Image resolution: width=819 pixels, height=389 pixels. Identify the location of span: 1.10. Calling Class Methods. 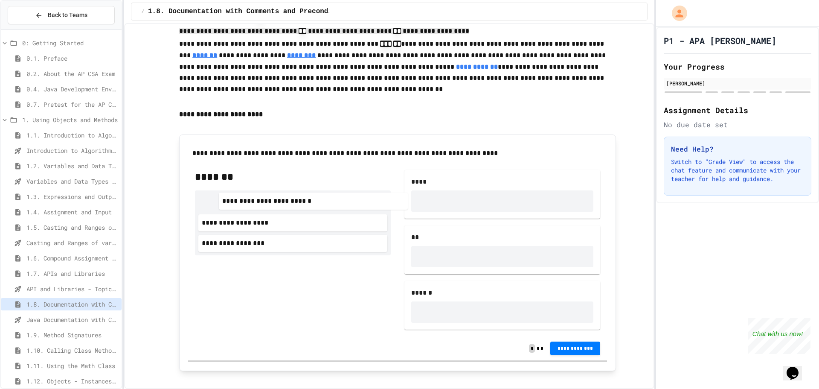
(72, 350).